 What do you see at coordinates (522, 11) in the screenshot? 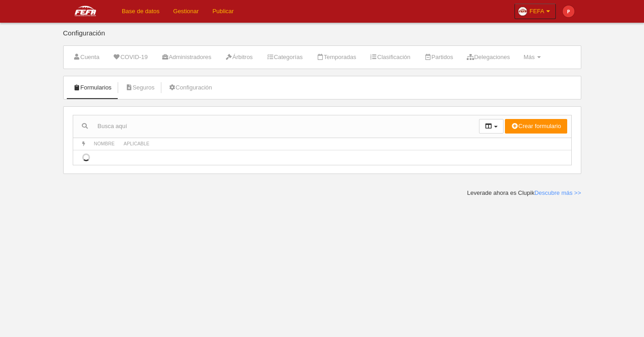
I see `img: Oazxt6wLFNvE.30x30.jpg` at bounding box center [522, 11].